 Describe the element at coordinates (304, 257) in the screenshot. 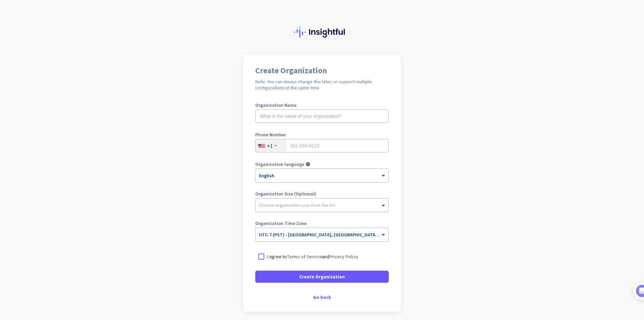

I see `a: Terms of Service` at that location.